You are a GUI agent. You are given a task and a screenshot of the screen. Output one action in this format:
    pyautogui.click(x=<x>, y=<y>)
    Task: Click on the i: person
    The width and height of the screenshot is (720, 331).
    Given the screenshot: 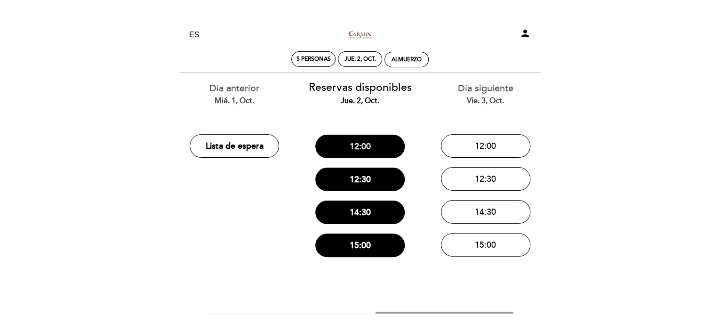 What is the action you would take?
    pyautogui.click(x=525, y=33)
    